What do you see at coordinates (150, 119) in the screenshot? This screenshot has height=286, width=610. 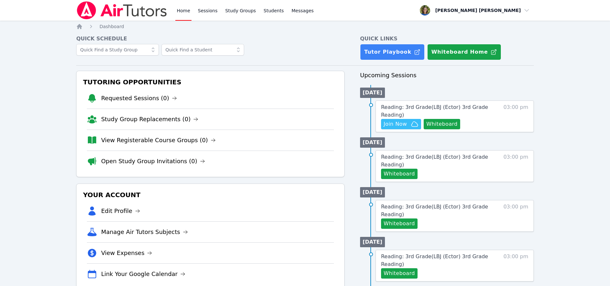 I see `a: Study Group Replacements (0)` at bounding box center [150, 119].